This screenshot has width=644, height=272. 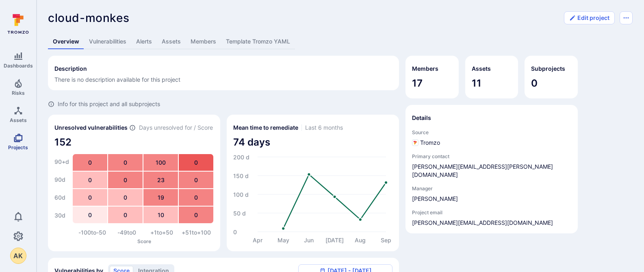 What do you see at coordinates (62, 180) in the screenshot?
I see `div: 90 d` at bounding box center [62, 180].